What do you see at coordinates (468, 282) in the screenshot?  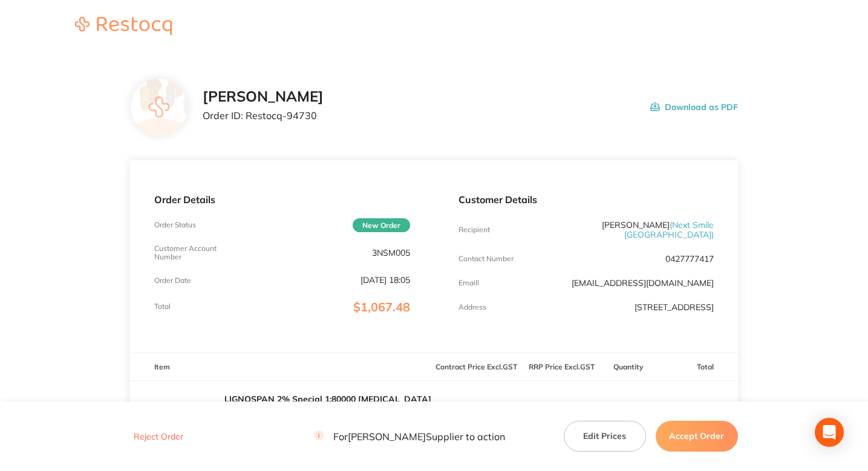 I see `p: Emaill` at bounding box center [468, 282].